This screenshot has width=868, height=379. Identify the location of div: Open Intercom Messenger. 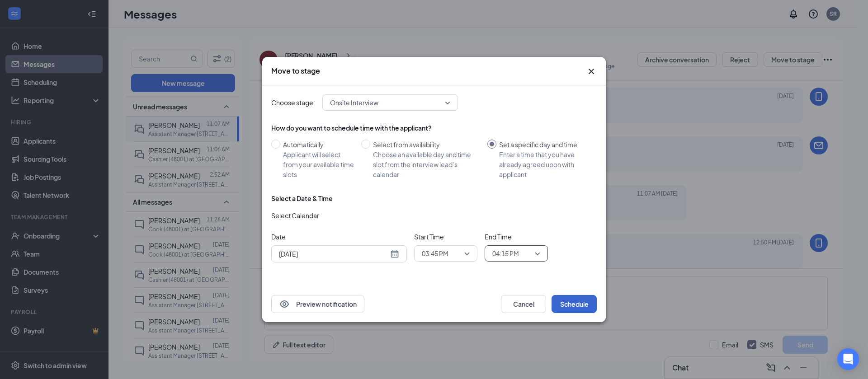
(848, 359).